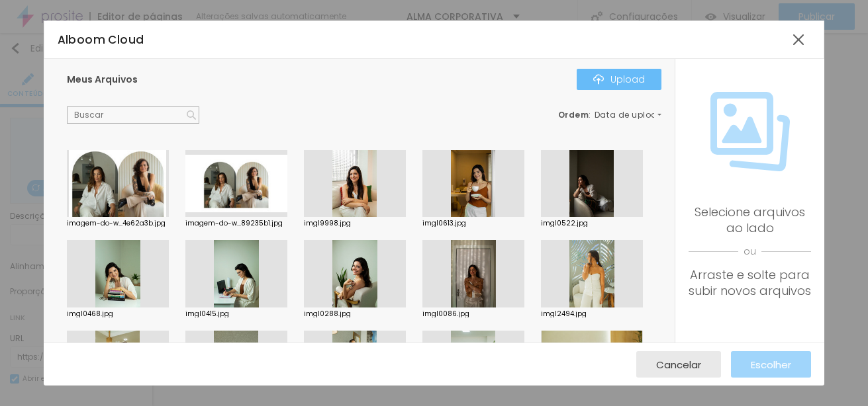 This screenshot has height=406, width=868. What do you see at coordinates (592, 224) in the screenshot?
I see `div: imgl0522.jpg` at bounding box center [592, 224].